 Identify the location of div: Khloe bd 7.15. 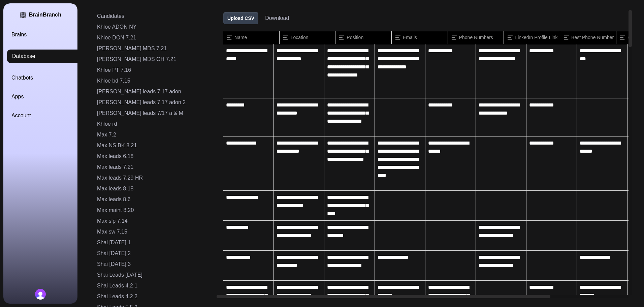
(152, 81).